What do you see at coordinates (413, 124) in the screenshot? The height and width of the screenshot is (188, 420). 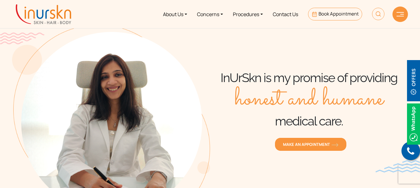 I see `img: Whatsappicon` at bounding box center [413, 124].